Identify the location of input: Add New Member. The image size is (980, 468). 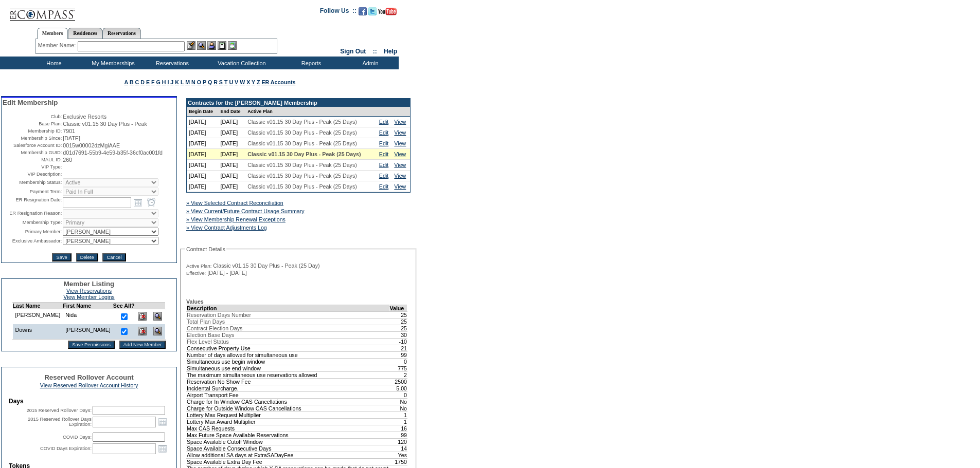
(142, 345).